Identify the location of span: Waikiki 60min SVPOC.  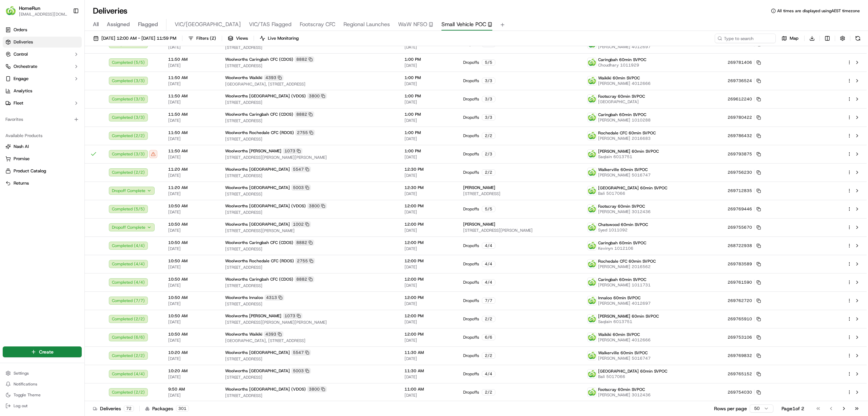
(619, 78).